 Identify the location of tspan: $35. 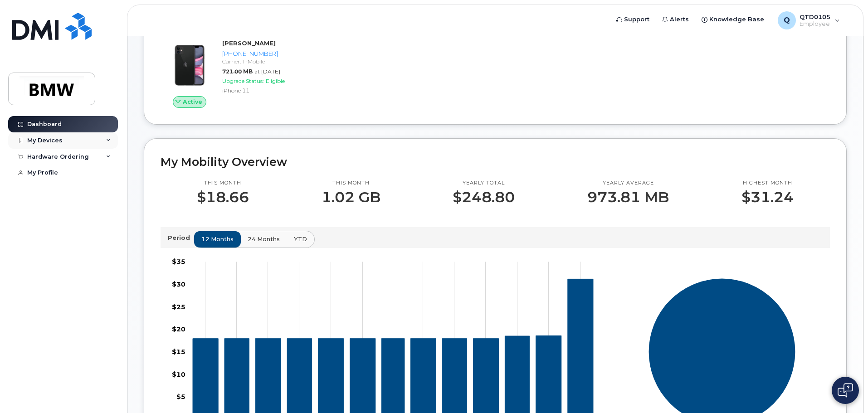
(178, 261).